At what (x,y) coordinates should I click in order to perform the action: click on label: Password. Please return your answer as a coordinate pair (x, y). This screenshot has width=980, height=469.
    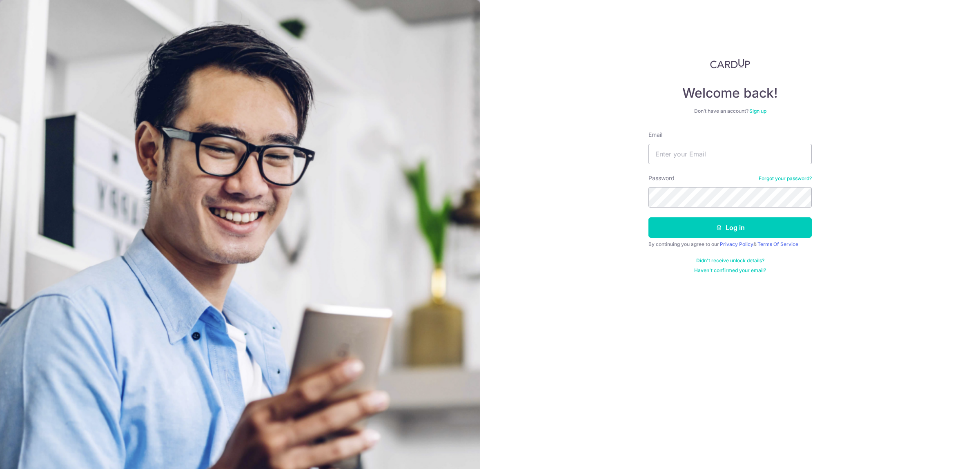
    Looking at the image, I should click on (662, 179).